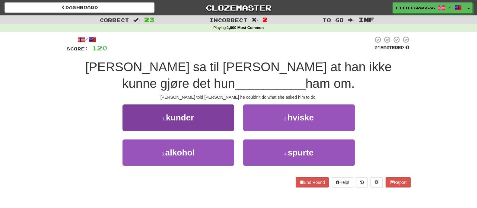  I want to click on span: kunder, so click(180, 117).